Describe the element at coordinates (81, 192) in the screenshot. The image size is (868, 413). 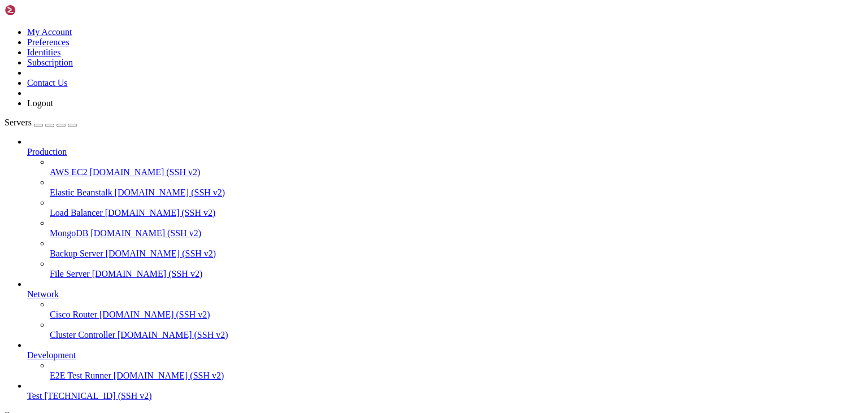
I see `span: Elastic Beanstalk` at that location.